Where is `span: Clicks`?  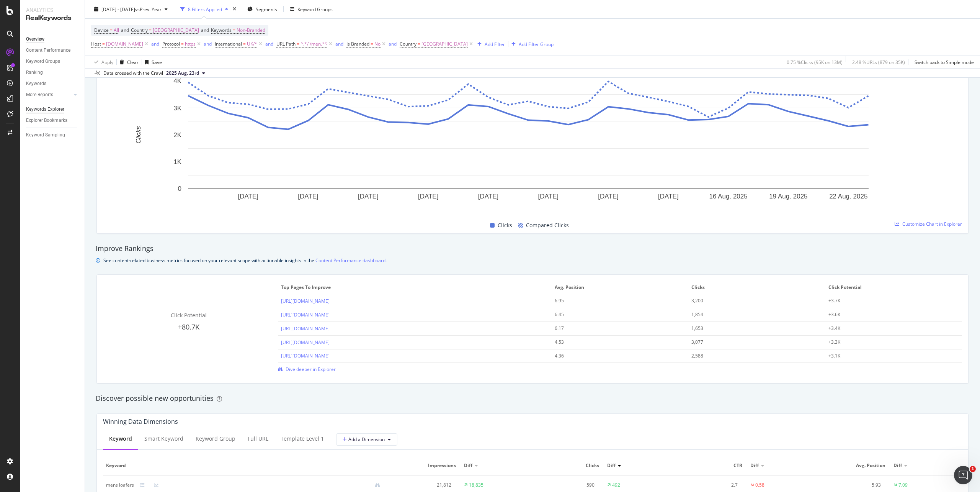 span: Clicks is located at coordinates (505, 225).